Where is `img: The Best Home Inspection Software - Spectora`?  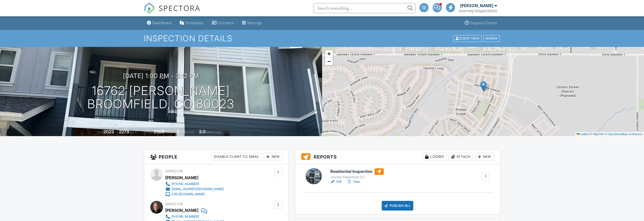
img: The Best Home Inspection Software - Spectora is located at coordinates (149, 8).